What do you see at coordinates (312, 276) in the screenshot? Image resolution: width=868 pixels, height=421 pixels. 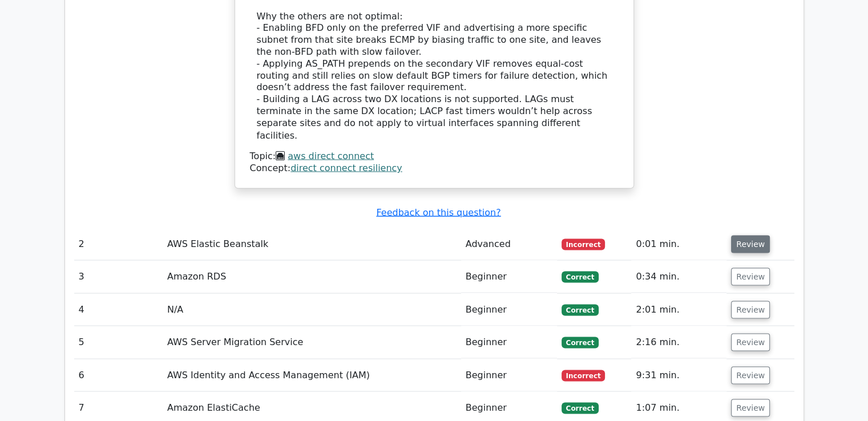 I see `td: Amazon RDS` at bounding box center [312, 276].